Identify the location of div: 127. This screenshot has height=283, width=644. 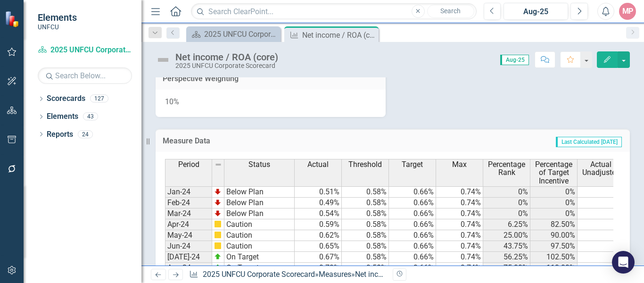
(99, 99).